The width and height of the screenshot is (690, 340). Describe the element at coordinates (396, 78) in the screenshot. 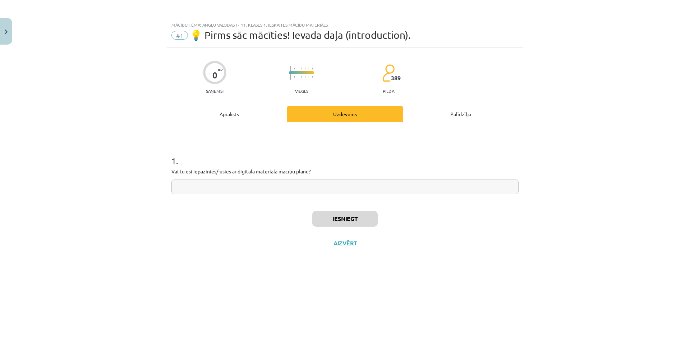

I see `span: 389` at that location.